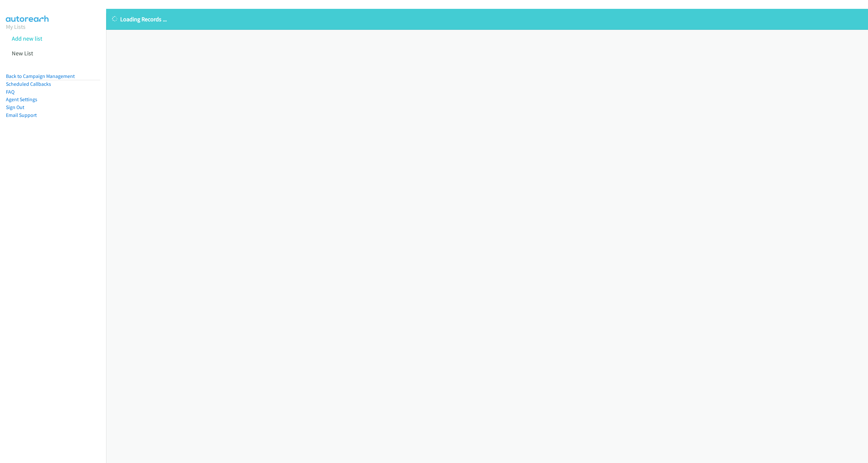  What do you see at coordinates (41, 76) in the screenshot?
I see `a: Back to Campaign Management` at bounding box center [41, 76].